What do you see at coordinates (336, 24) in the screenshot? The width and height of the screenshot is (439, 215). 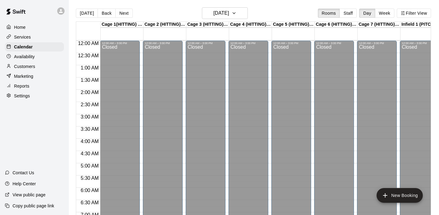 I see `div: Cage 6 (HITTING) - TBK` at bounding box center [336, 24].